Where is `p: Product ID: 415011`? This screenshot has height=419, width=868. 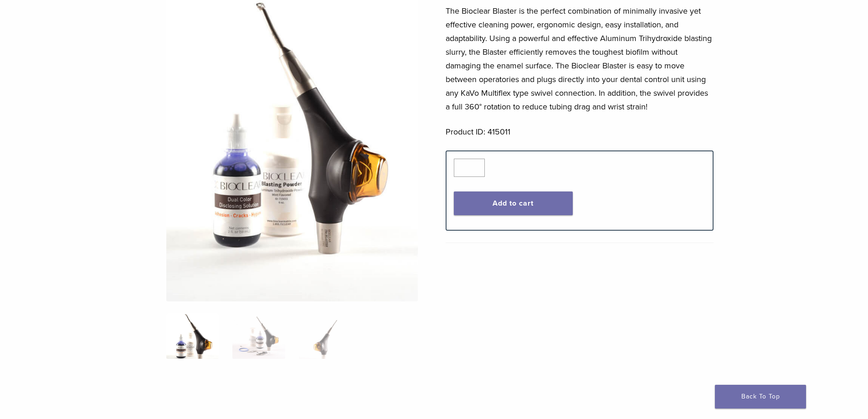 p: Product ID: 415011 is located at coordinates (580, 132).